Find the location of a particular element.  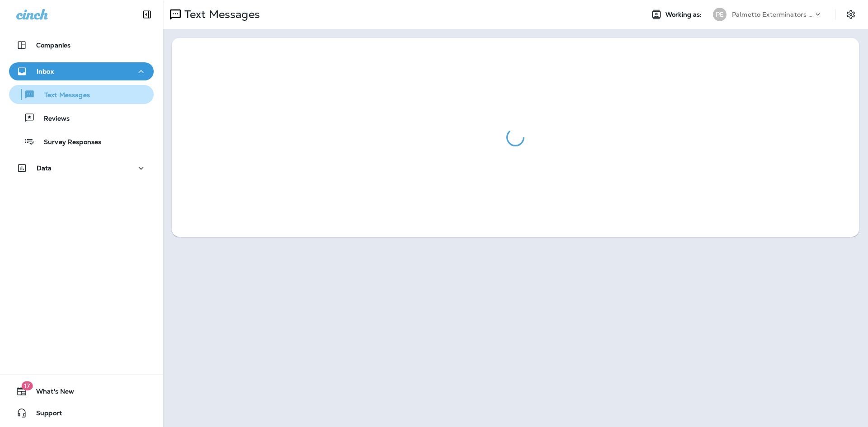

button: Text Messages is located at coordinates (81, 95).